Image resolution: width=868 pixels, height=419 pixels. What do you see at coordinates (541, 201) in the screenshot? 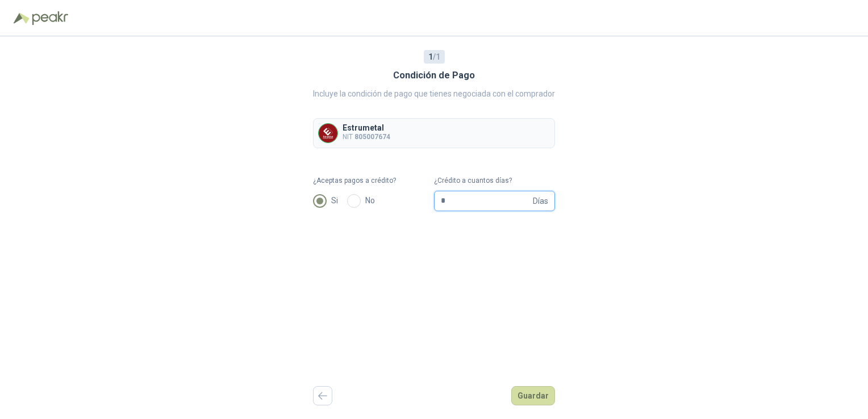
I see `span: Días` at bounding box center [541, 201].